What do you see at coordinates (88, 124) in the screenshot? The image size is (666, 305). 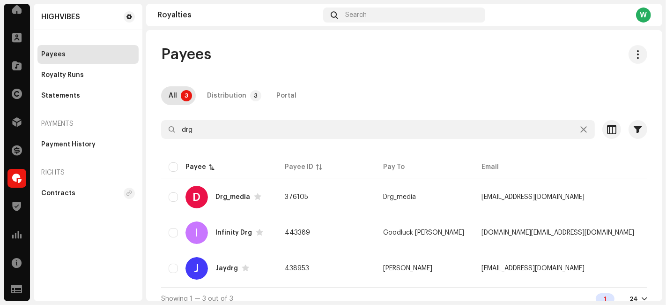 I see `re-a-nav-header: Payments` at bounding box center [88, 124].